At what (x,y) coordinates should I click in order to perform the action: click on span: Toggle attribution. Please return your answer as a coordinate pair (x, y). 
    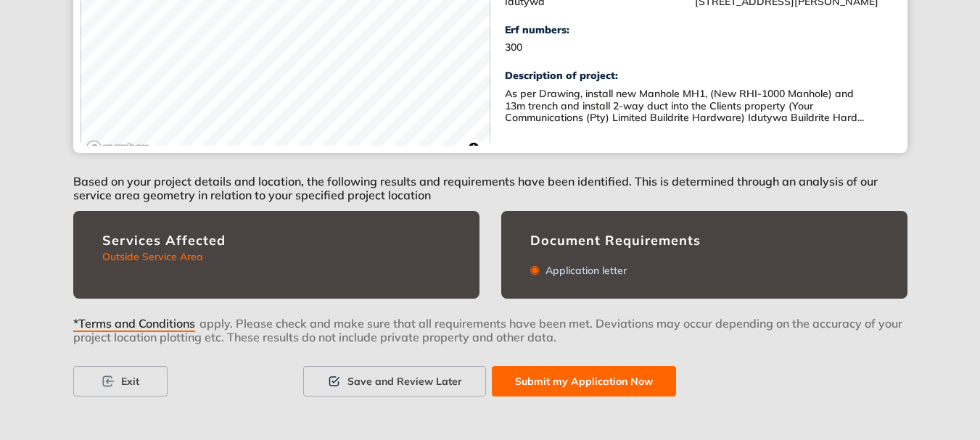
    Looking at the image, I should click on (474, 148).